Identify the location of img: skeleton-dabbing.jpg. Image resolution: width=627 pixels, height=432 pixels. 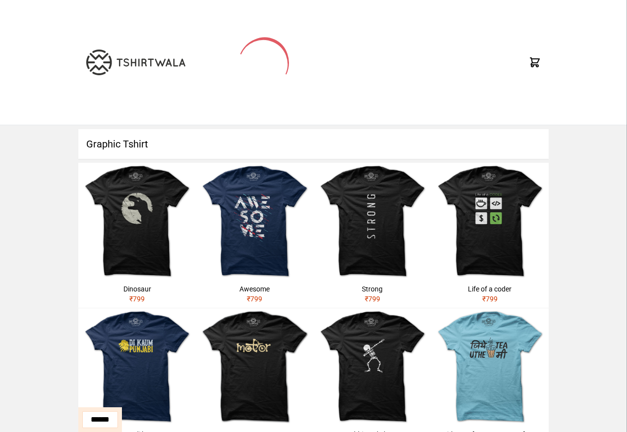
(372, 367).